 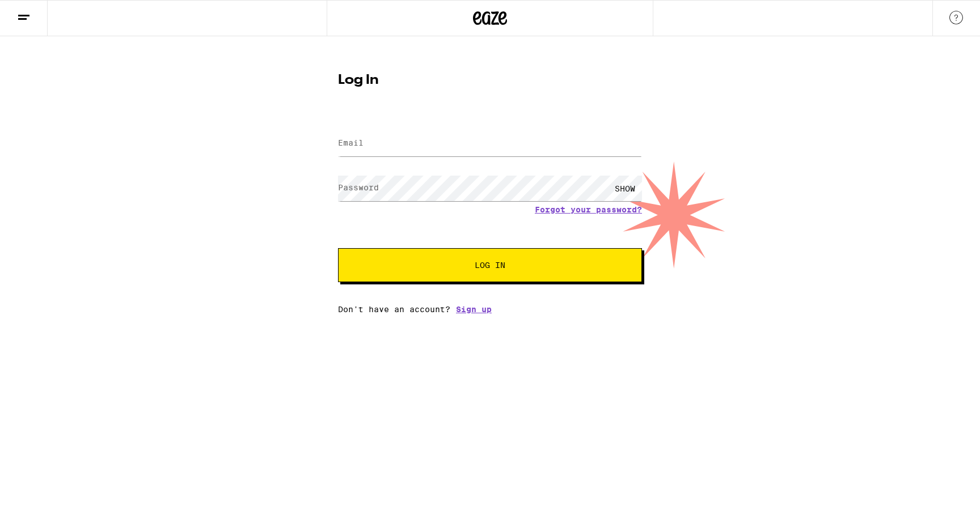 I want to click on div: SHOW, so click(x=625, y=188).